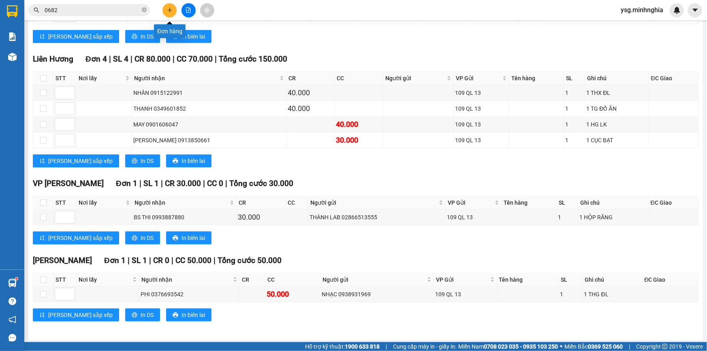  What do you see at coordinates (292, 294) in the screenshot?
I see `div: 50.000` at bounding box center [292, 294].